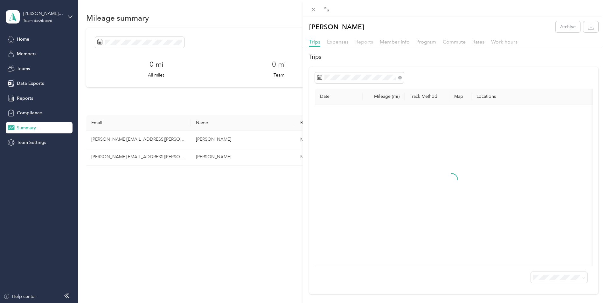 This screenshot has width=605, height=303. Describe the element at coordinates (454, 42) in the screenshot. I see `span: Commute` at that location.